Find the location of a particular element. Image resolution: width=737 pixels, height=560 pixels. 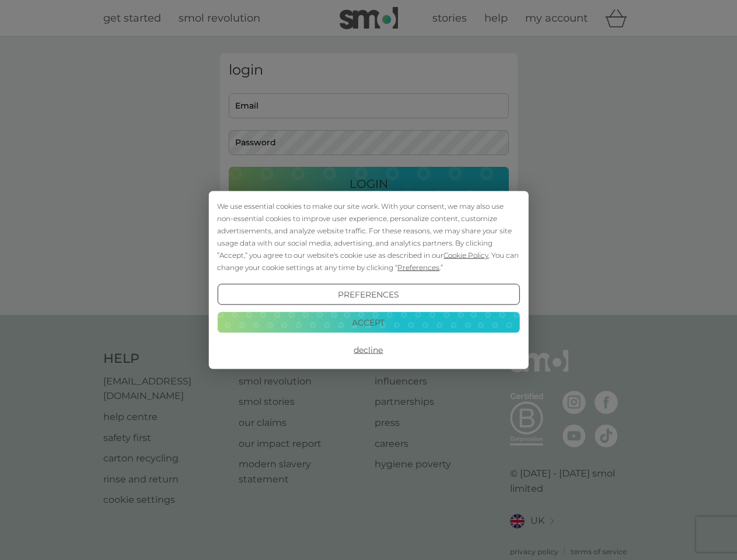

button: Accept is located at coordinates (368, 322).